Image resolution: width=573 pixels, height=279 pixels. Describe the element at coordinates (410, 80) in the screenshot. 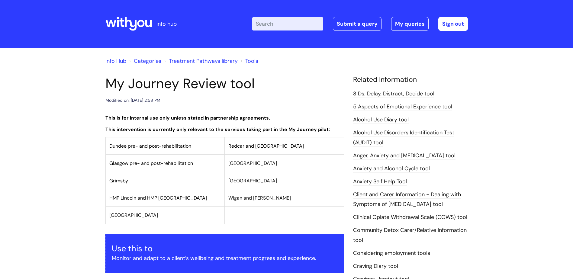

I see `h4: Related Information` at that location.